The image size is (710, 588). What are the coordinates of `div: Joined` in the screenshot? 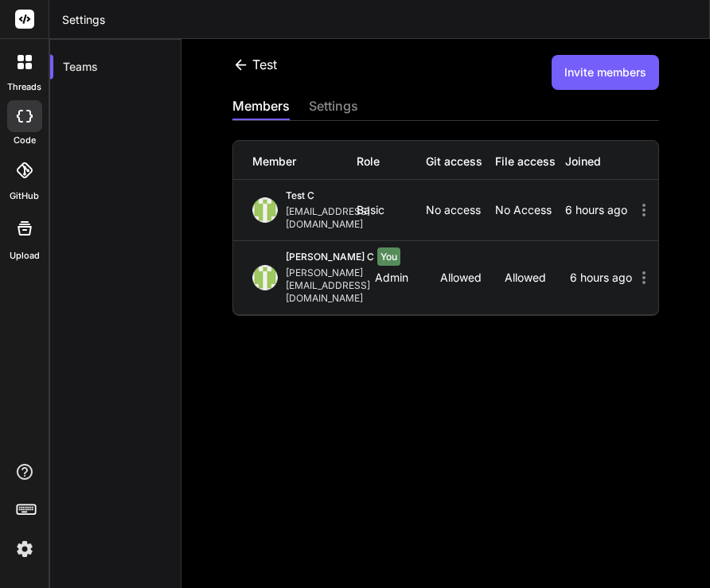 It's located at (600, 161).